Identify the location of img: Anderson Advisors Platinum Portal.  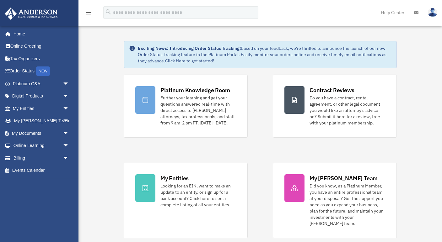
(31, 13).